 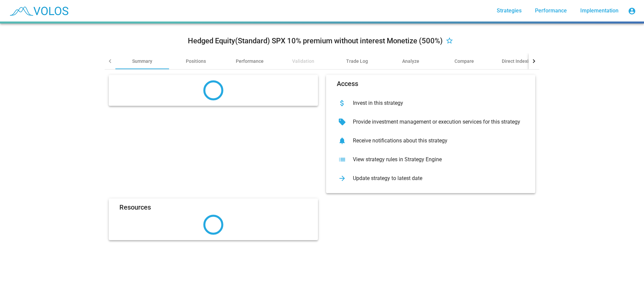 I want to click on span: Strategies, so click(x=509, y=10).